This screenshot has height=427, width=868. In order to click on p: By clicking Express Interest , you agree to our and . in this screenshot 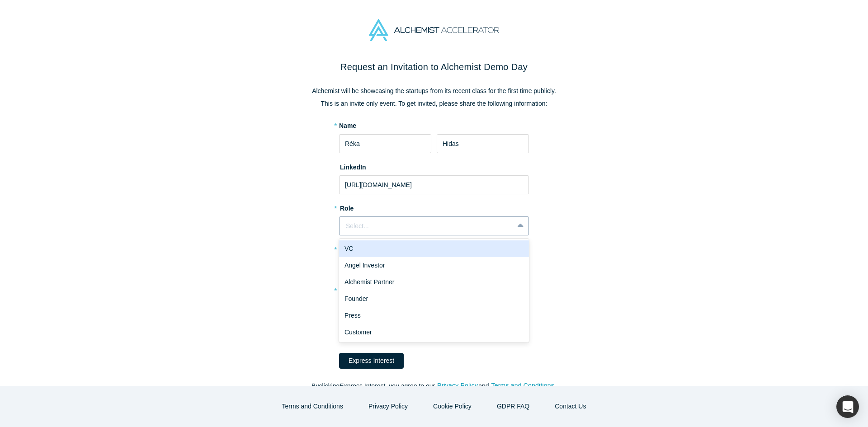, I will do `click(434, 386)`.